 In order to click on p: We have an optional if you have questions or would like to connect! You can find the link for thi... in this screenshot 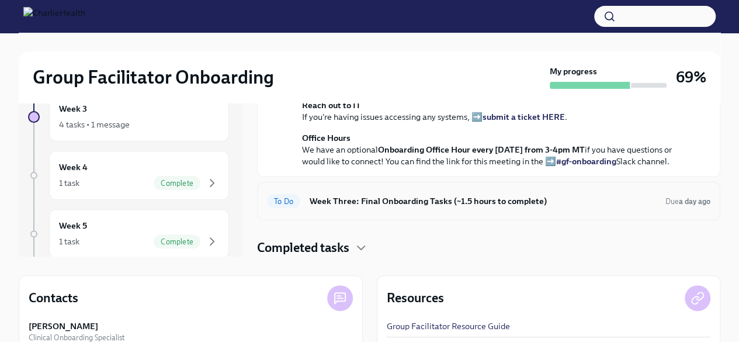, I will do `click(497, 150)`.